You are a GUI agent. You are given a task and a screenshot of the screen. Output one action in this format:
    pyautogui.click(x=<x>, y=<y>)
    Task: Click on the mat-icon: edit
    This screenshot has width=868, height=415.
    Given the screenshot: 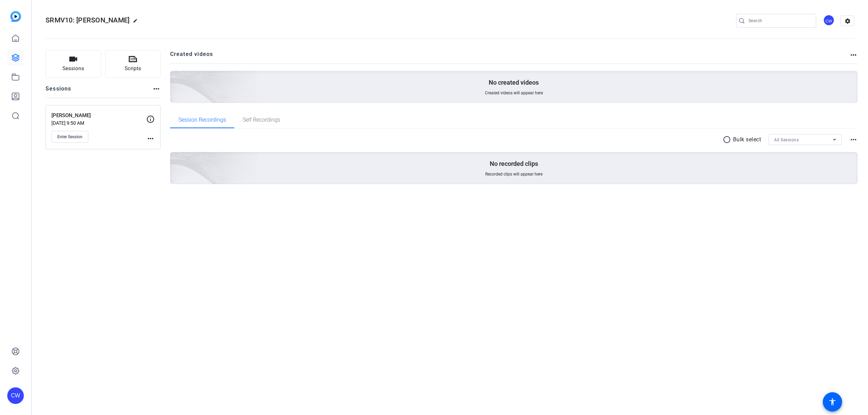 What is the action you would take?
    pyautogui.click(x=137, y=22)
    